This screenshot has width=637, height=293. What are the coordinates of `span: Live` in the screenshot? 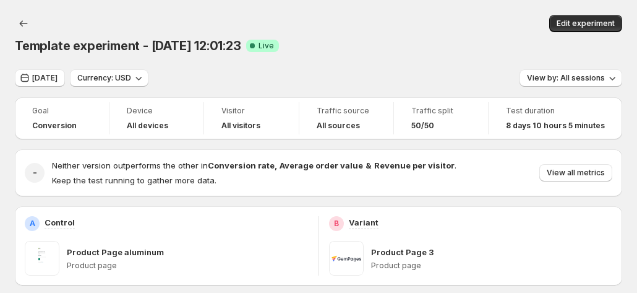 It's located at (266, 46).